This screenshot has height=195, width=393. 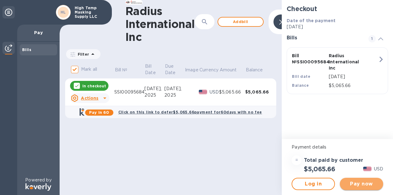 What do you see at coordinates (90, 12) in the screenshot?
I see `p: High Temp Masking Supply LLC` at bounding box center [90, 12].